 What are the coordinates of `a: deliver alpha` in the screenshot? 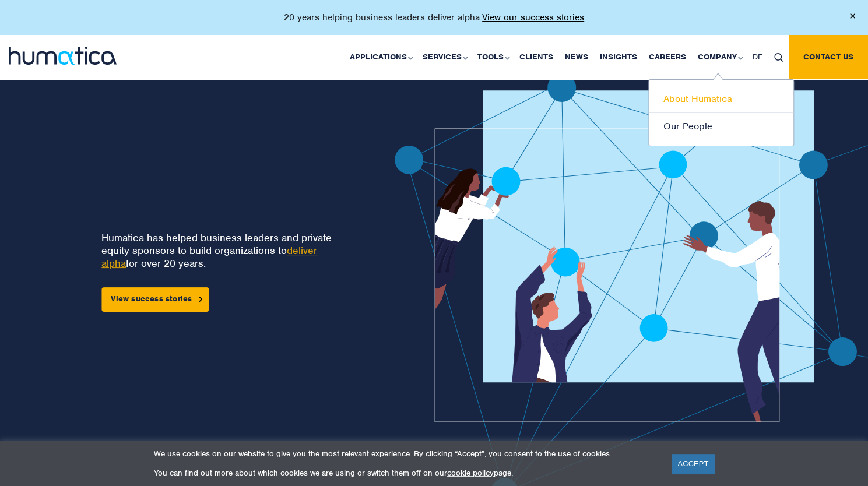 It's located at (209, 256).